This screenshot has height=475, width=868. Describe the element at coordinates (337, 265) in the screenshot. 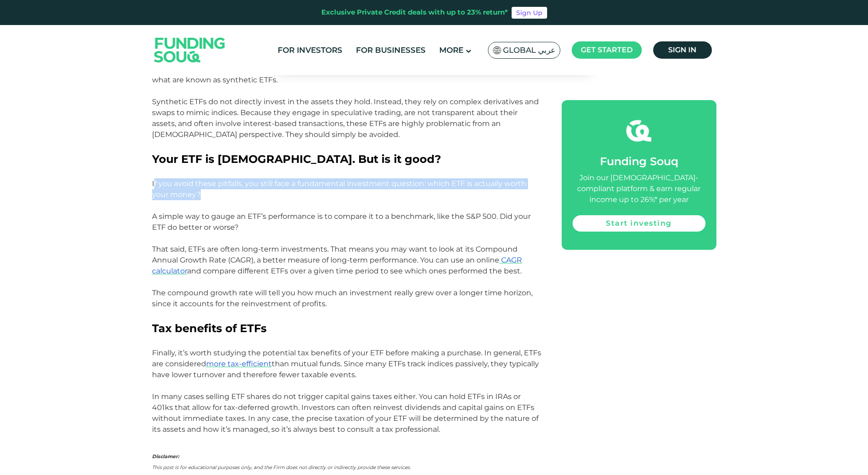

I see `a: CAGR calculator` at that location.